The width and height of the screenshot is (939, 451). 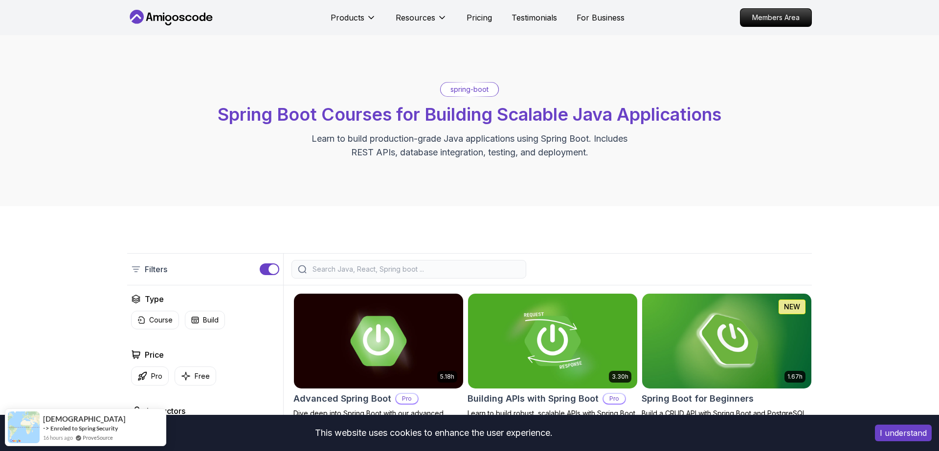 What do you see at coordinates (195, 376) in the screenshot?
I see `button: Free` at bounding box center [195, 376].